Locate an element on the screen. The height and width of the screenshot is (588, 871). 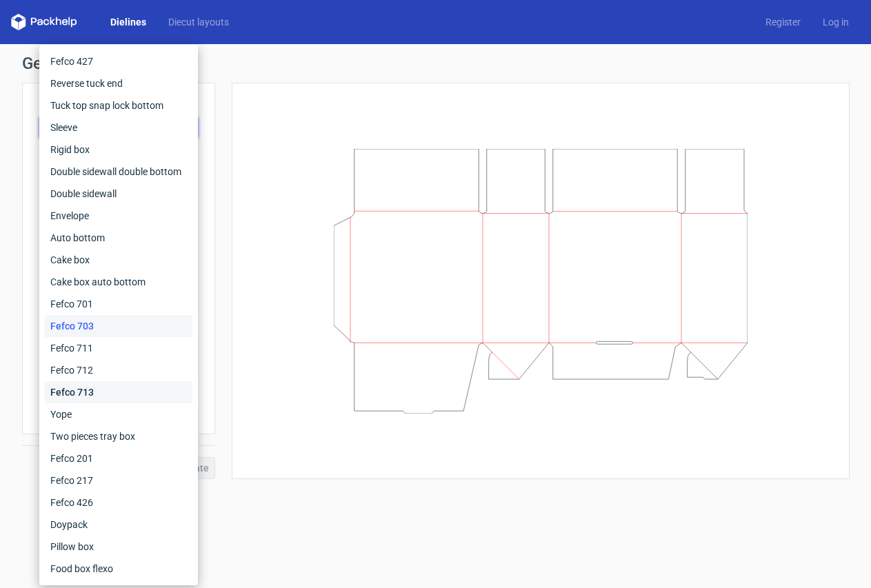
div: Yope is located at coordinates (119, 414).